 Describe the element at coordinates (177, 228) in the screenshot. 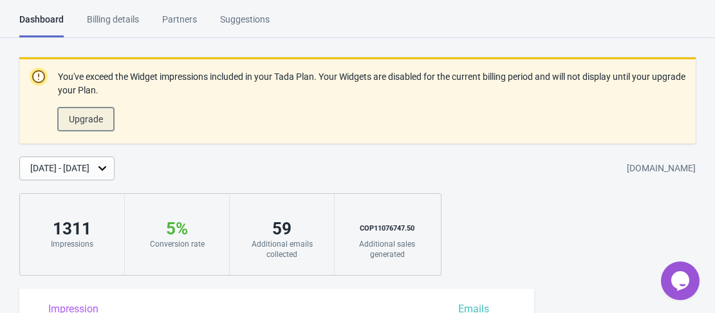

I see `div: 5 %` at that location.